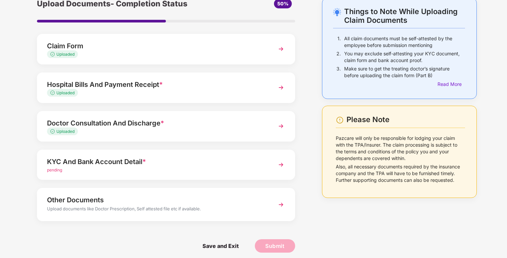 Image resolution: width=507 pixels, height=258 pixels. What do you see at coordinates (156, 162) in the screenshot?
I see `div: KYC And Bank Account Detail` at bounding box center [156, 162].